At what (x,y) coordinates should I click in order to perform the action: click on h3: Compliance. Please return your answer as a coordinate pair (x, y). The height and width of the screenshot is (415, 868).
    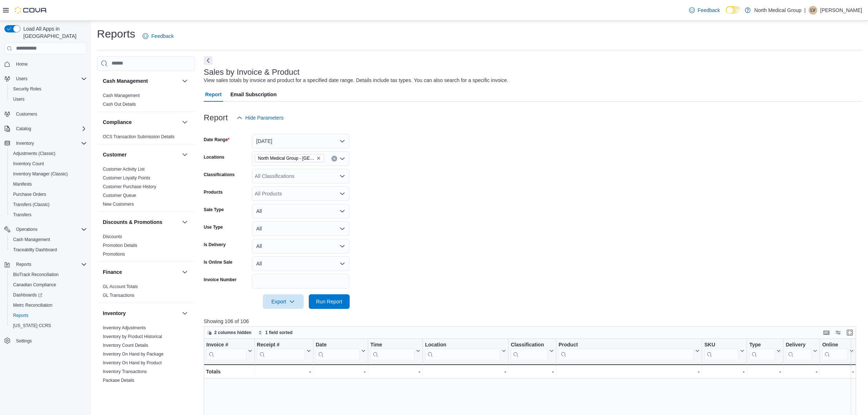
    Looking at the image, I should click on (117, 122).